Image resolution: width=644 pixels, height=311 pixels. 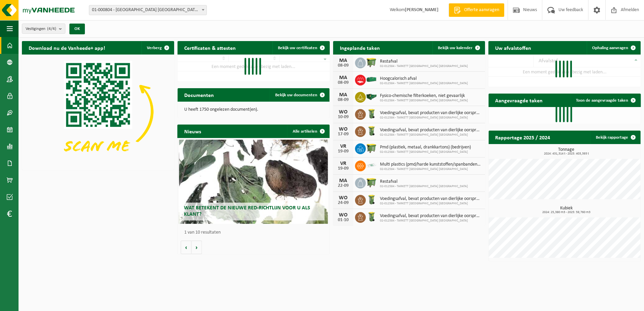 What do you see at coordinates (522, 137) in the screenshot?
I see `h2: Rapportage 2025 / 2024` at bounding box center [522, 137].